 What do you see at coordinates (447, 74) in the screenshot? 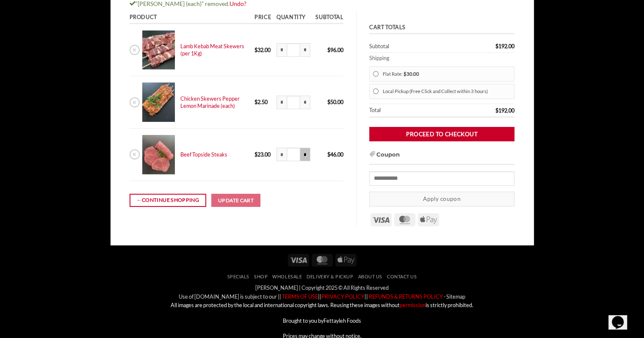
I see `label: Flat Rate:` at bounding box center [447, 74].